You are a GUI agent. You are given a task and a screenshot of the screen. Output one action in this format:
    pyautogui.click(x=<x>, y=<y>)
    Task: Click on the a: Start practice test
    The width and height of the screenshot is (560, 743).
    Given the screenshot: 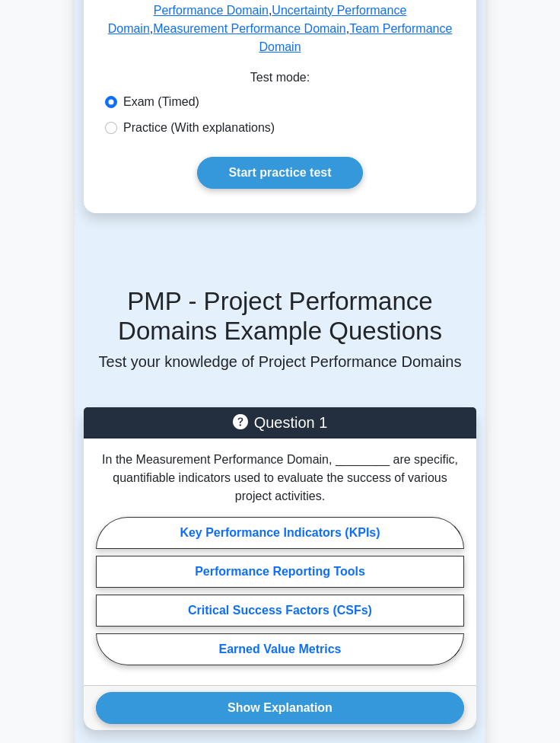 What is the action you would take?
    pyautogui.click(x=279, y=173)
    